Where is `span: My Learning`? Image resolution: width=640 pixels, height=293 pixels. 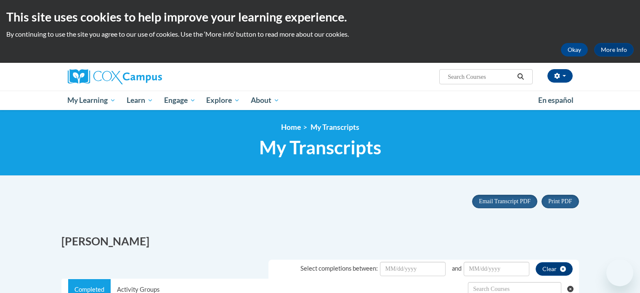 span: My Learning is located at coordinates (91, 100).